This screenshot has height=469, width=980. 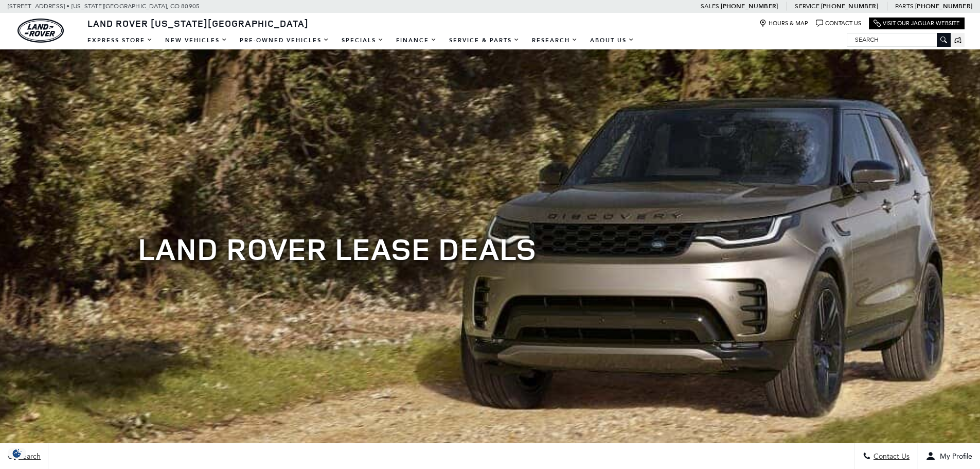 What do you see at coordinates (890, 456) in the screenshot?
I see `span: Contact Us` at bounding box center [890, 456].